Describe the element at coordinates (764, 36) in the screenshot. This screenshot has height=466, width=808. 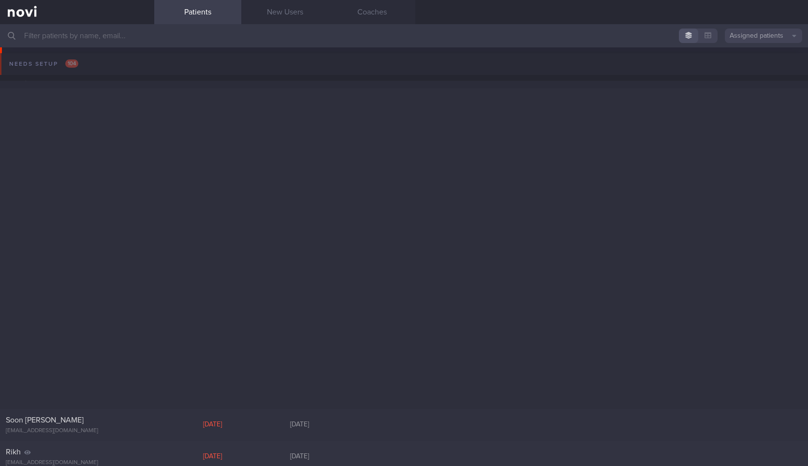
I see `button: Assigned patients` at that location.